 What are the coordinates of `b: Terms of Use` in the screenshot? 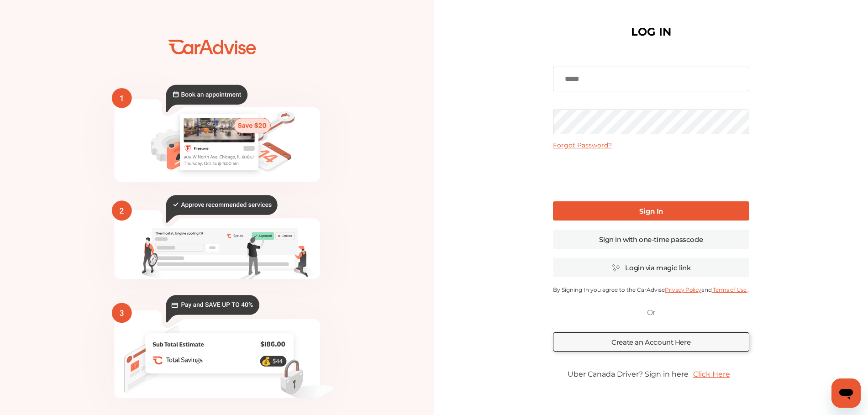 It's located at (730, 289).